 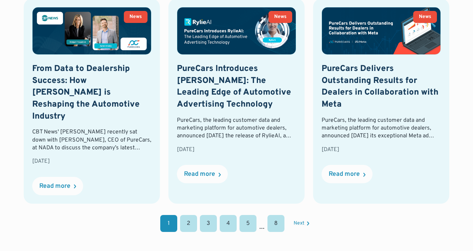 I want to click on div: Next, so click(x=299, y=224).